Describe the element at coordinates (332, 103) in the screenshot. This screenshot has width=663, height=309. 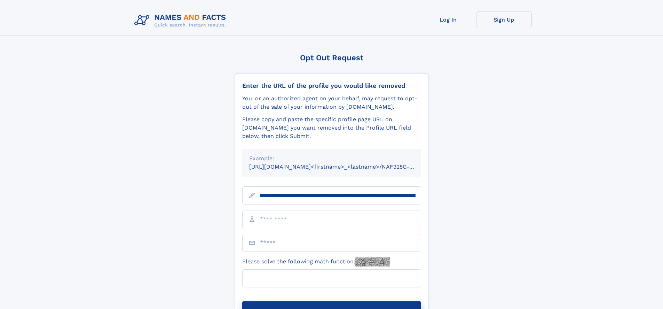
I see `div: You, or an authorized agent on your behalf, may request to opt-out of the sale of your informatio...` at that location.